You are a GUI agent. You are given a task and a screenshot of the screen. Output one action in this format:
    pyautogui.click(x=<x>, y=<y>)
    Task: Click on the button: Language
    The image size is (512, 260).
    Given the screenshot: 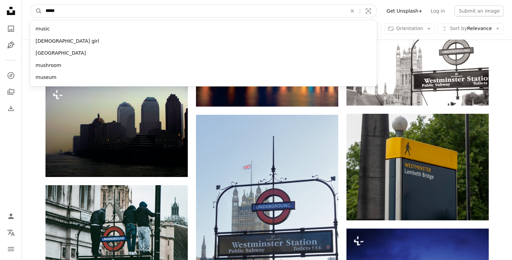 What is the action you would take?
    pyautogui.click(x=11, y=233)
    